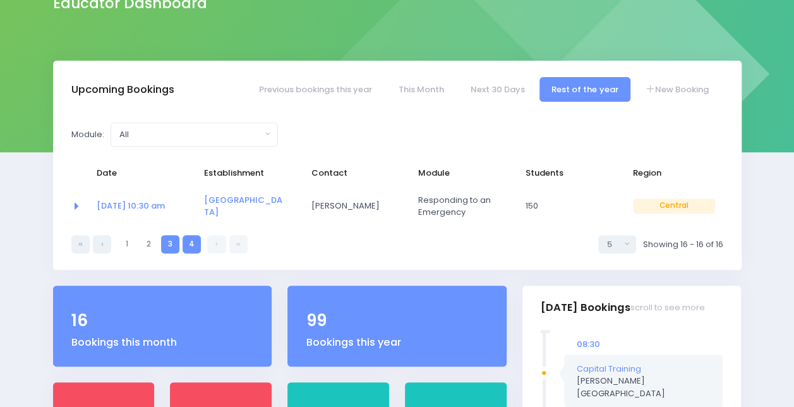  I want to click on a: Previous, so click(102, 244).